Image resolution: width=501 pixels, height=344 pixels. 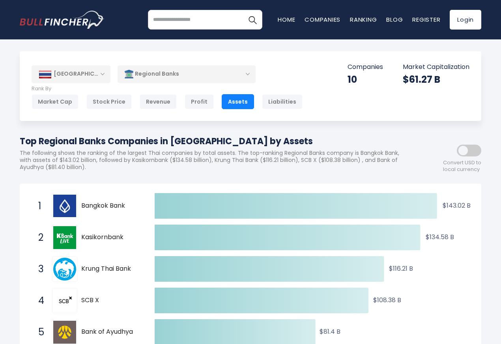 What do you see at coordinates (401, 269) in the screenshot?
I see `text: $116.21 B` at bounding box center [401, 269].